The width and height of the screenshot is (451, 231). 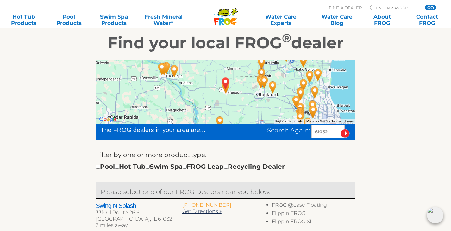 I want to click on div: Absolute Water Spas and Pools - 33 miles away., so click(x=262, y=74).